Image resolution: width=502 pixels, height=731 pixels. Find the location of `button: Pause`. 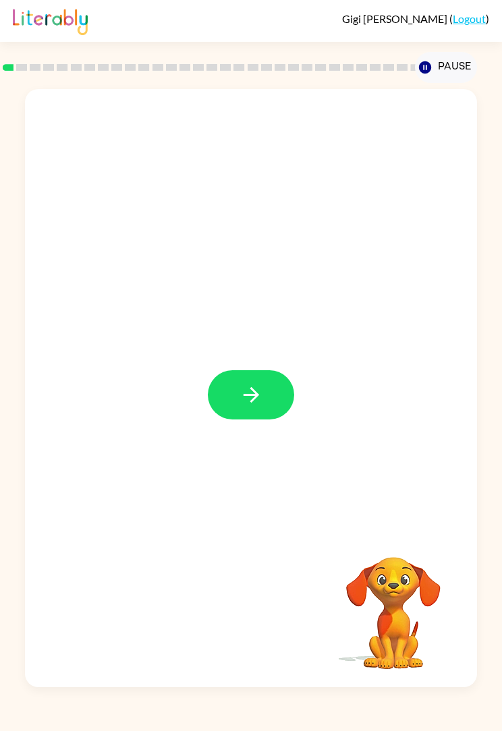

button: Pause is located at coordinates (446, 67).